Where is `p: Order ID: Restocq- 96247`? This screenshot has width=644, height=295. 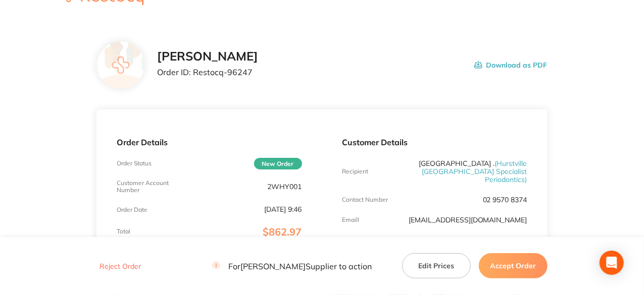
p: Order ID: Restocq- 96247 is located at coordinates (208, 72).